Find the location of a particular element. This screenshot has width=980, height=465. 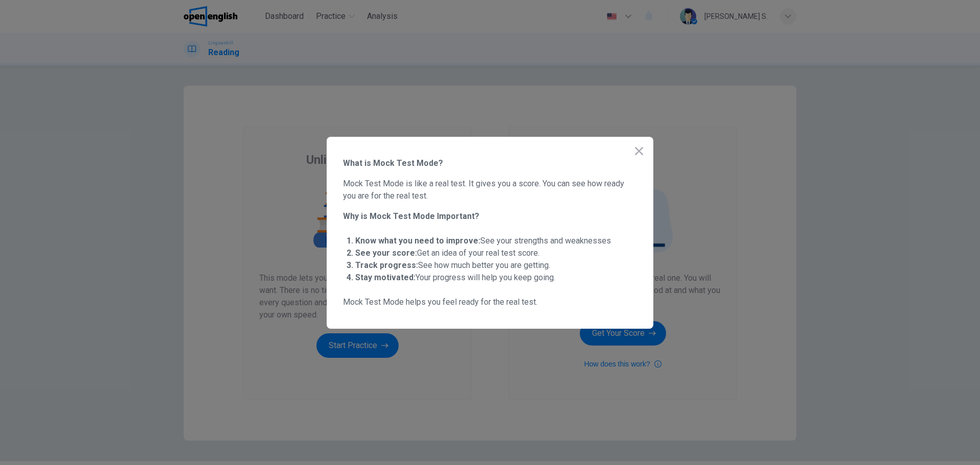

strong: See your score: is located at coordinates (386, 253).